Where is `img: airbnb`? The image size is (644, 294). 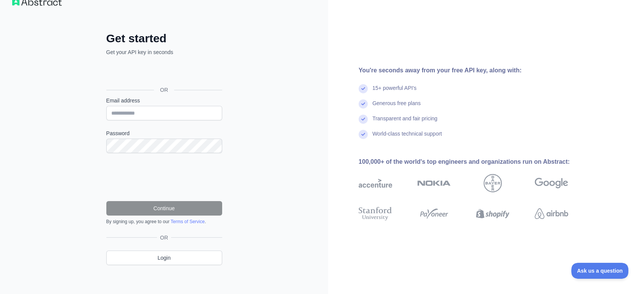
img: airbnb is located at coordinates (551, 214).